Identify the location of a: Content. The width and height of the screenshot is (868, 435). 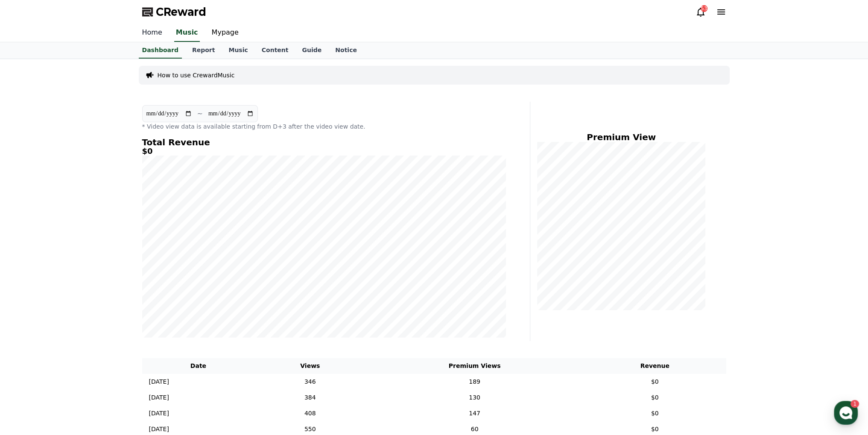
(275, 50).